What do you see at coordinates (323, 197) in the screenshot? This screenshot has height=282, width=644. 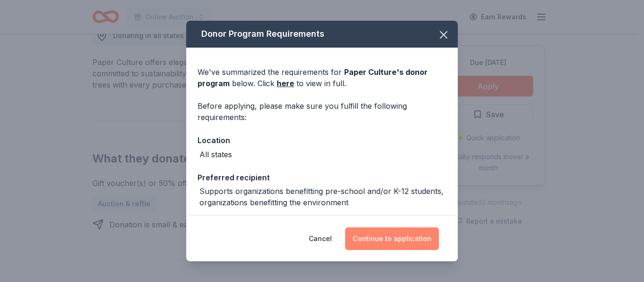 I see `div: Supports organizations benefitting pre-school and/or K-12 students, organizations benefitting the...` at bounding box center [323, 197].